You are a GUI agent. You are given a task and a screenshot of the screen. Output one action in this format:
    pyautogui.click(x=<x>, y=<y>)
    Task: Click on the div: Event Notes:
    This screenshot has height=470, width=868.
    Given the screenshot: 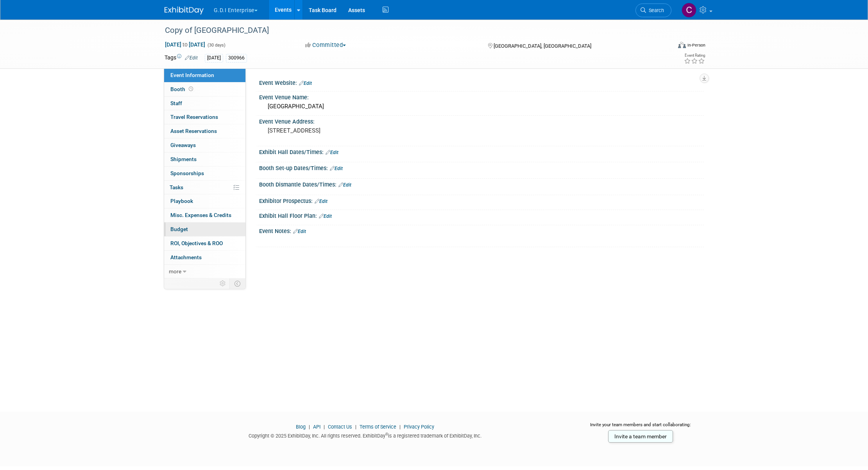 What is the action you would take?
    pyautogui.click(x=481, y=230)
    